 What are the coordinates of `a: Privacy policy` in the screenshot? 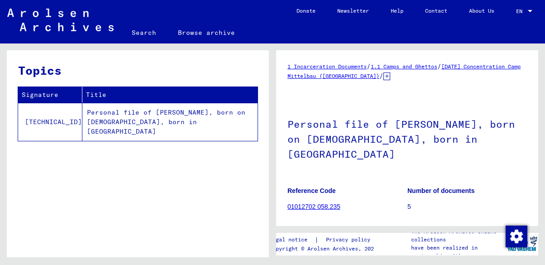 It's located at (350, 239).